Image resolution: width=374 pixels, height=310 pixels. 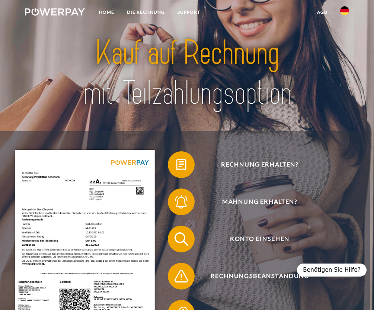 What do you see at coordinates (187, 73) in the screenshot?
I see `img: title-powerpay_de.svg` at bounding box center [187, 73].